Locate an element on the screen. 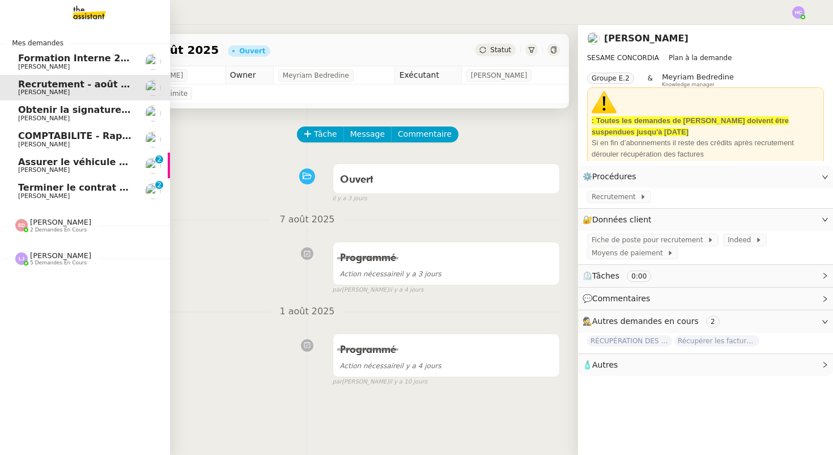  span: Commentaires is located at coordinates (621, 298).